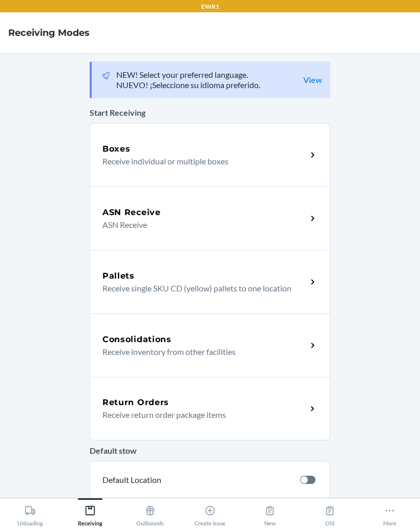  I want to click on p: Start Receiving, so click(210, 113).